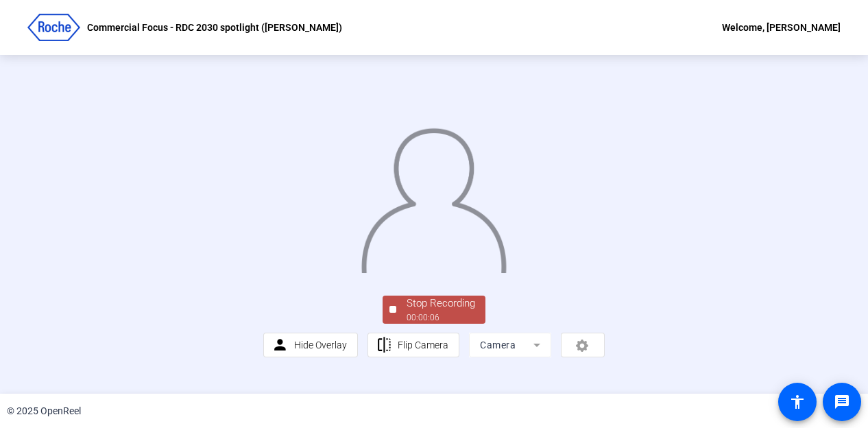  Describe the element at coordinates (53, 28) in the screenshot. I see `img: OpenReel logo` at that location.